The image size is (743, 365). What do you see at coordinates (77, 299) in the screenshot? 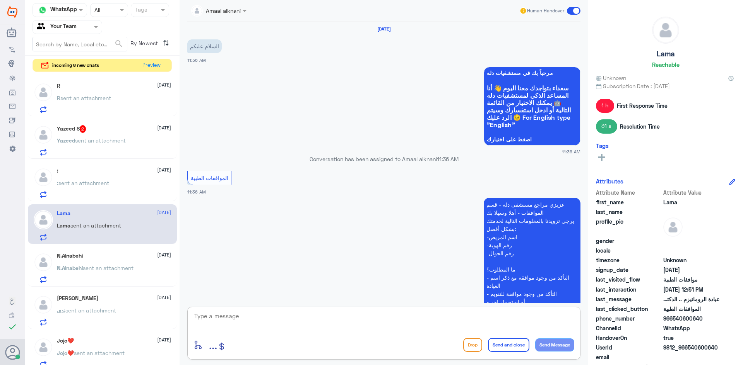
I see `h5: ندى خياط` at bounding box center [77, 299].